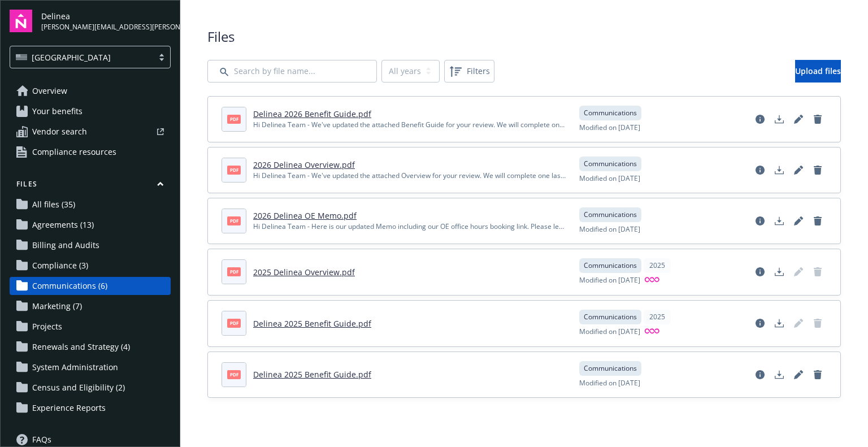 The image size is (868, 447). What do you see at coordinates (90, 346) in the screenshot?
I see `a: Renewals and Strategy (4)` at bounding box center [90, 346].